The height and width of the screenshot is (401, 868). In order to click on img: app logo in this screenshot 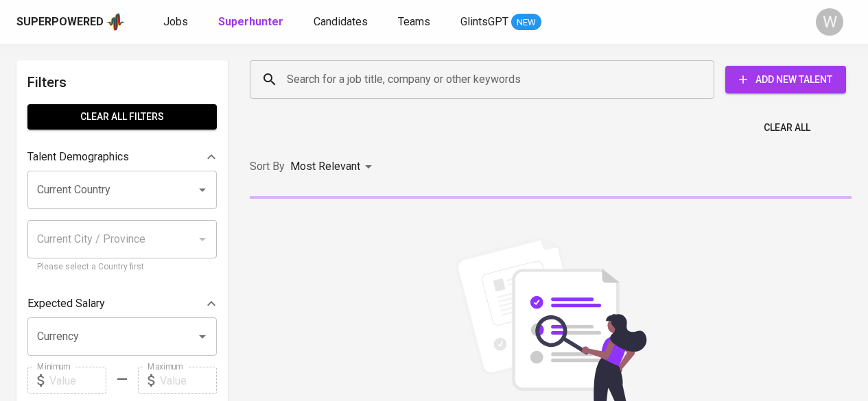, I will do `click(115, 22)`.